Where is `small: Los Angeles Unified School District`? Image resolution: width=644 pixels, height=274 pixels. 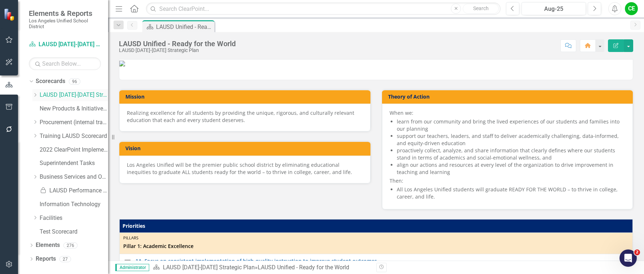 small: Los Angeles Unified School District is located at coordinates (65, 24).